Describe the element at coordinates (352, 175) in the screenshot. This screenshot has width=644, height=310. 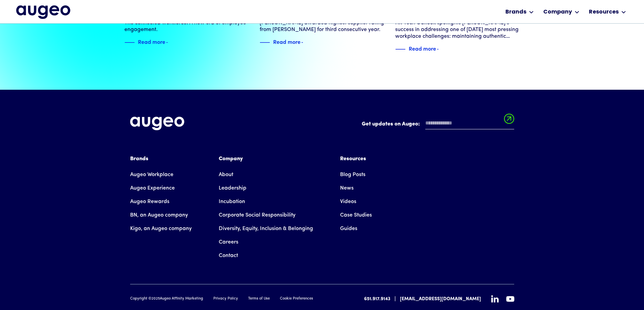
I see `a: Blog Posts` at that location.